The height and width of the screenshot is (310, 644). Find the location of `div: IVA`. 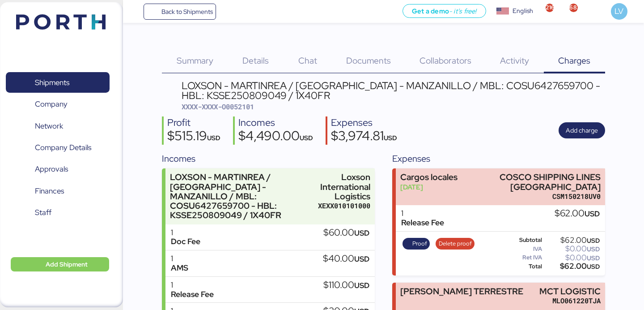

div: IVA is located at coordinates (523, 249).